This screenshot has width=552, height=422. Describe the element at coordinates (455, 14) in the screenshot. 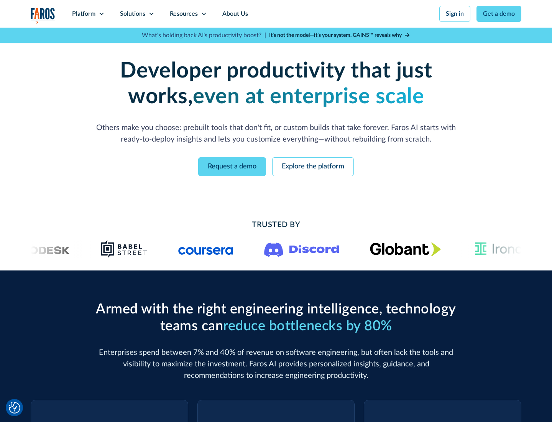

I see `a: Sign in` at that location.